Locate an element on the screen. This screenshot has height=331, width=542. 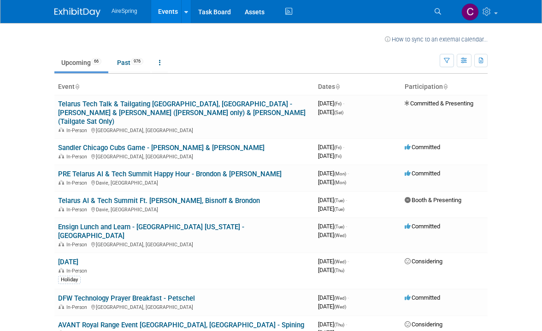
th: Event is located at coordinates (184, 87).